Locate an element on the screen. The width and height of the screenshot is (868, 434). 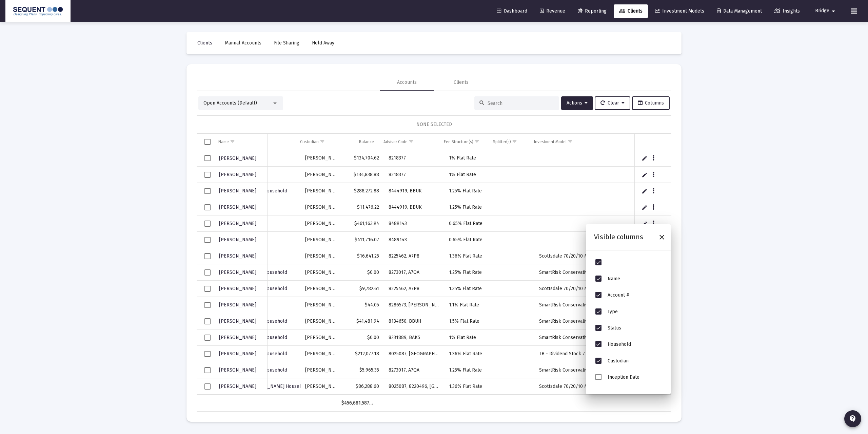
div: Column Chooser is located at coordinates (628, 309).